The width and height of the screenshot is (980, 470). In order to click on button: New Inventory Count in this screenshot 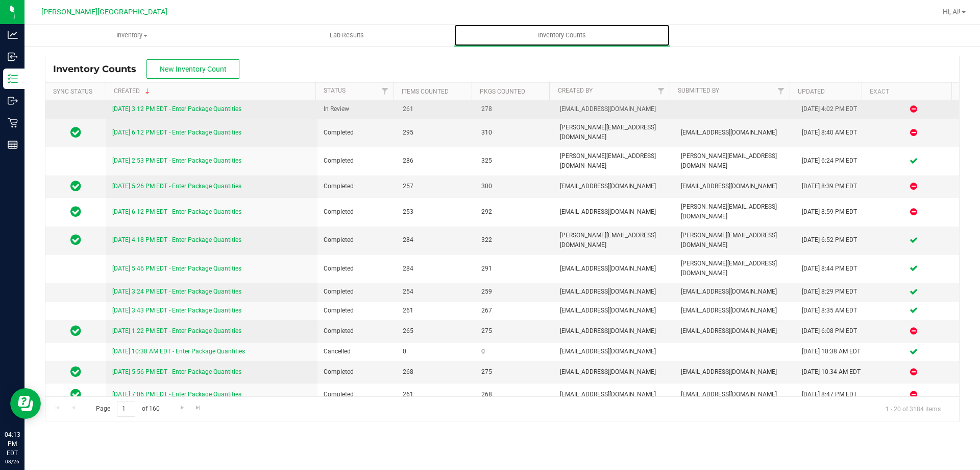, I will do `click(193, 69)`.